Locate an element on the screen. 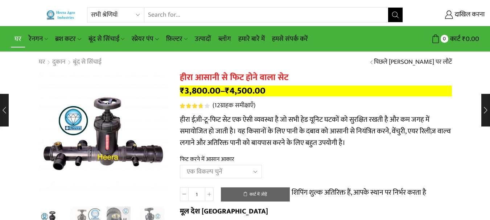  font: ग्राहक समीक्षाएँ) is located at coordinates (237, 105).